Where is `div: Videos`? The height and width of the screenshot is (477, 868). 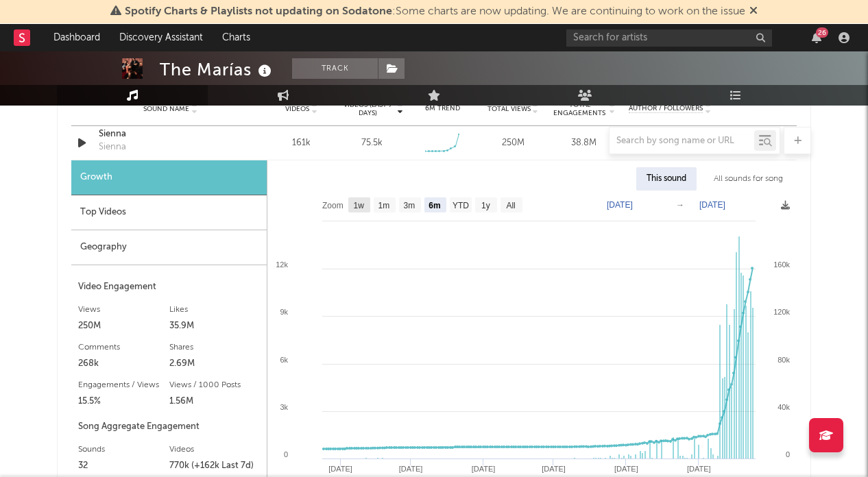
div: Videos is located at coordinates (215, 450).